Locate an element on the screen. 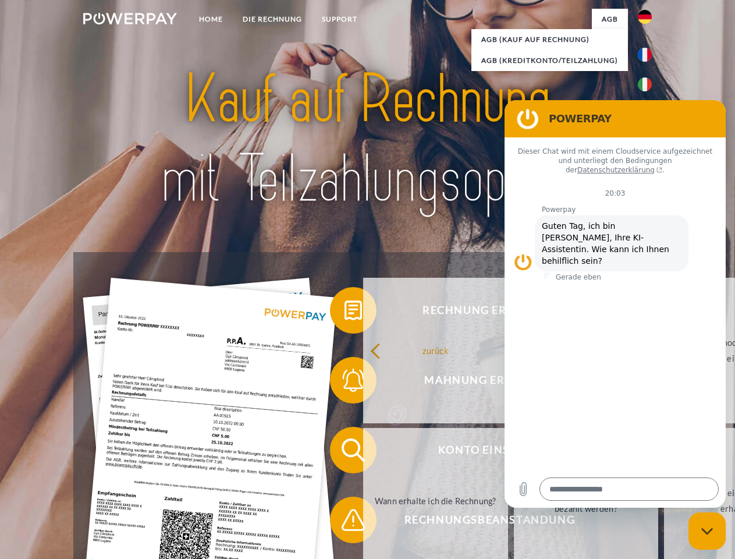 This screenshot has width=735, height=559. img: qb_warning.svg is located at coordinates (353, 520).